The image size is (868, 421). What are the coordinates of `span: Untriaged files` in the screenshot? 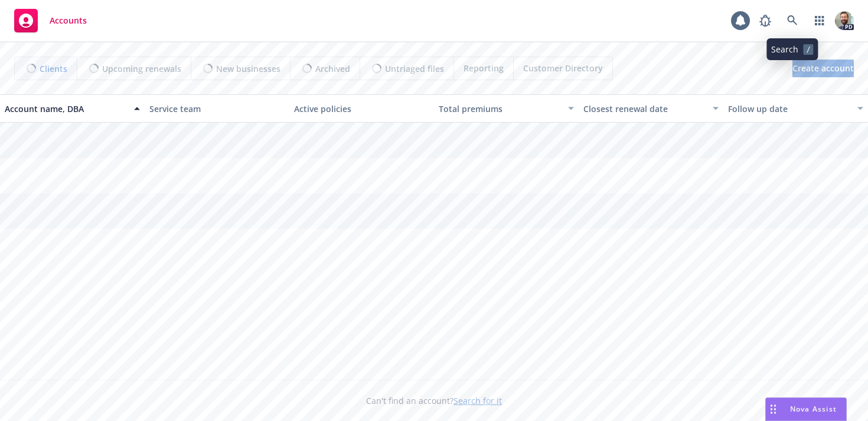 It's located at (414, 69).